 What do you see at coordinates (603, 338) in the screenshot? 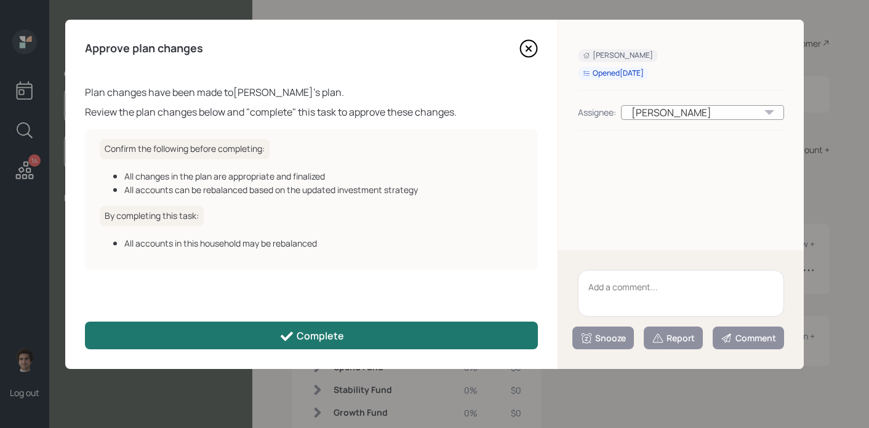
I see `button: Snooze` at bounding box center [603, 338].